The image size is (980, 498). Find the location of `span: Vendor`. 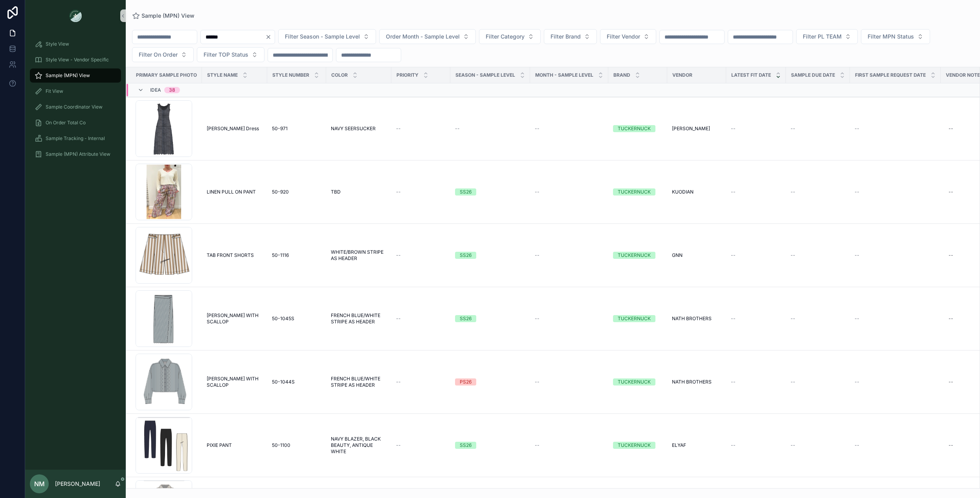

span: Vendor is located at coordinates (683, 75).